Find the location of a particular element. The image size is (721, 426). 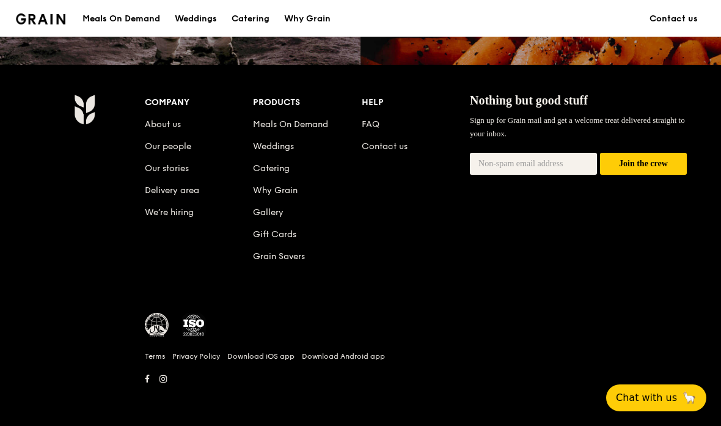

a: Grain Savers is located at coordinates (279, 256).